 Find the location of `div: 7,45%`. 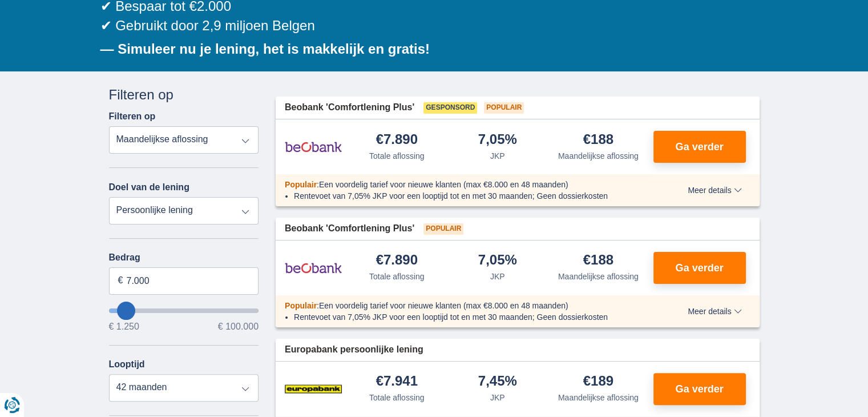

div: 7,45% is located at coordinates (498, 382).